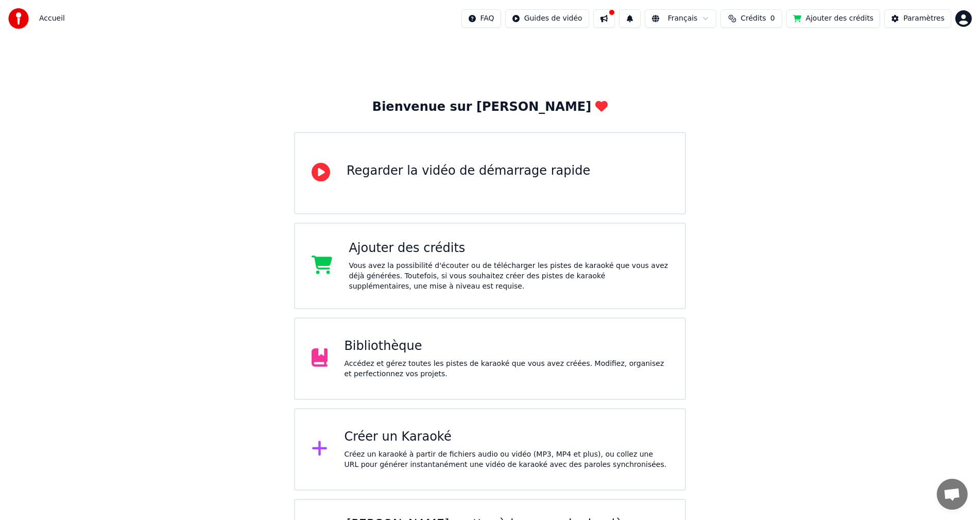 The width and height of the screenshot is (980, 520). What do you see at coordinates (506, 437) in the screenshot?
I see `div: Créer un Karaoké` at bounding box center [506, 437].